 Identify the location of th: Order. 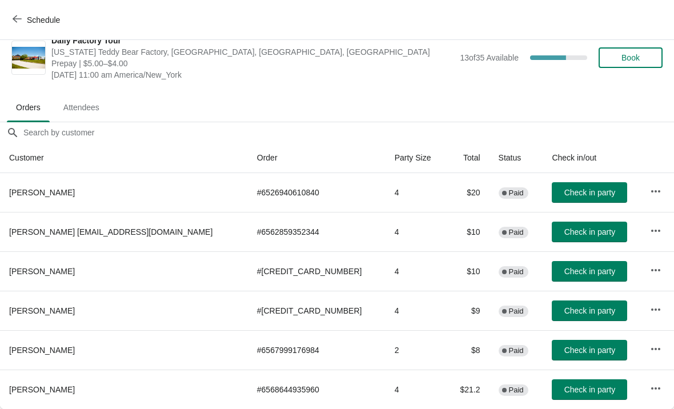
(316, 158).